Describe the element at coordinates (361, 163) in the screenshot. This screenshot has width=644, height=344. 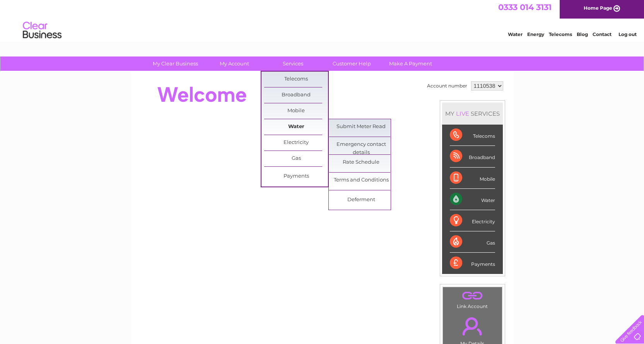
I see `a: Rate Schedule` at that location.